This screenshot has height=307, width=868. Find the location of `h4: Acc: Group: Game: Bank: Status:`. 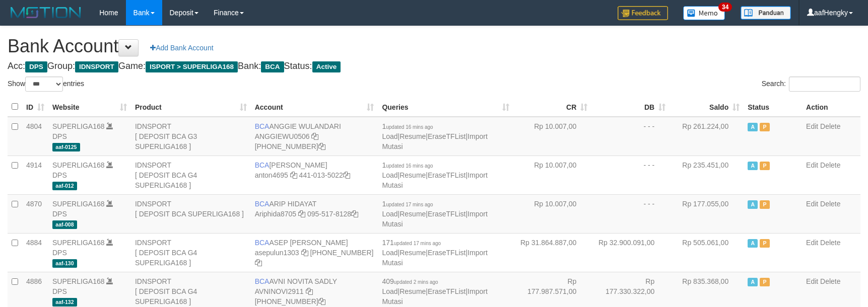

h4: Acc: Group: Game: Bank: Status: is located at coordinates (433, 66).